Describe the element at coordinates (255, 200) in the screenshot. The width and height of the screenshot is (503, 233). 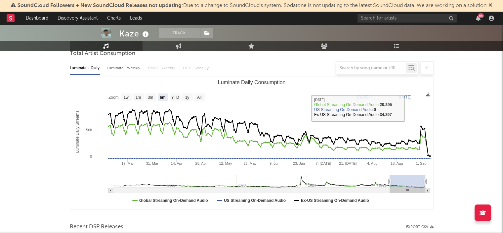
I see `text: US Streaming On-Demand Audio` at that location.